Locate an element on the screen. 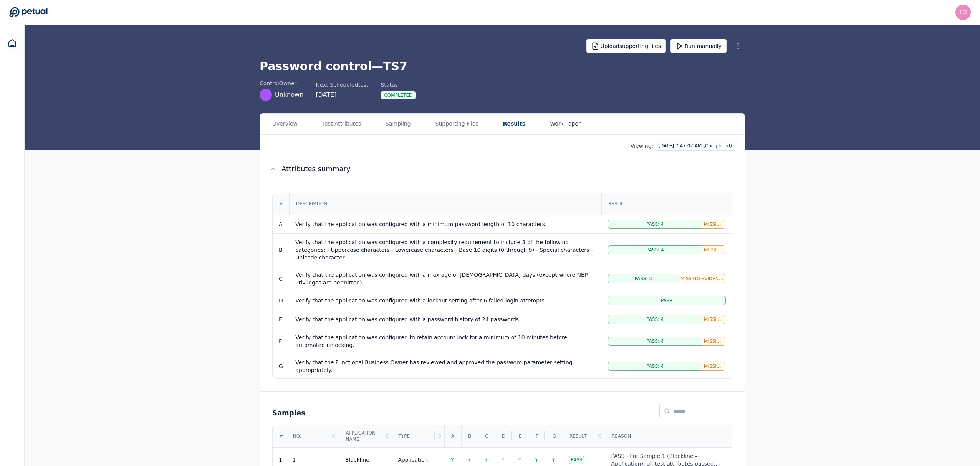  div: Application is located at coordinates (412, 460).